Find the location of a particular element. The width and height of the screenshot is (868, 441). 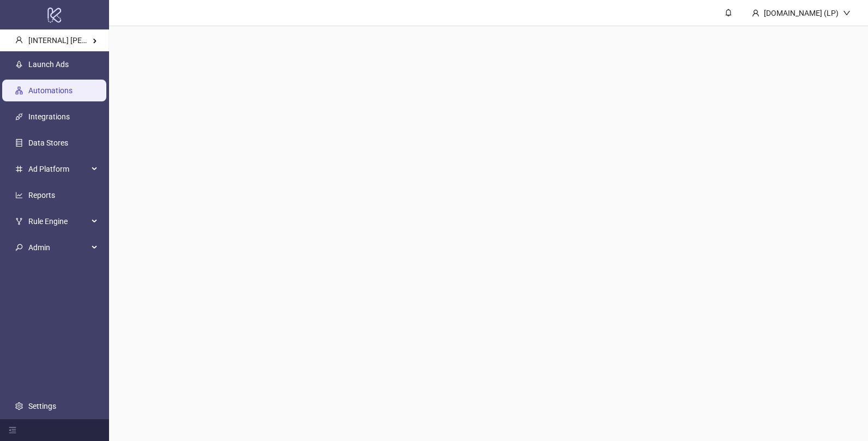

a: Data Stores is located at coordinates (48, 143).